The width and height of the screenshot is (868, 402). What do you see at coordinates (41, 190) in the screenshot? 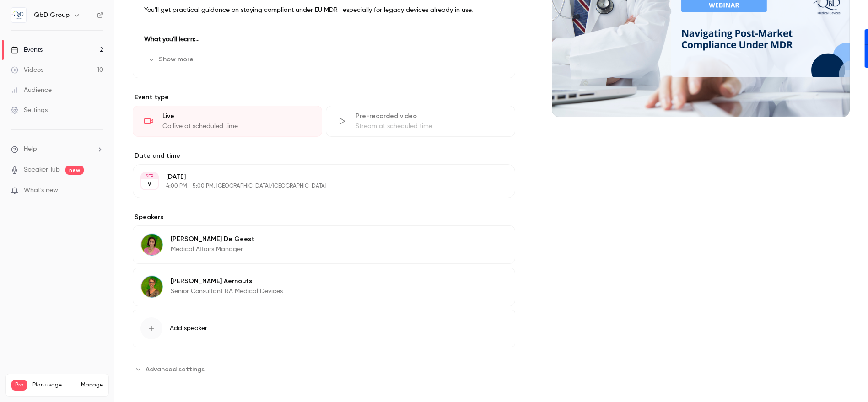
I see `span: What's new` at bounding box center [41, 190].